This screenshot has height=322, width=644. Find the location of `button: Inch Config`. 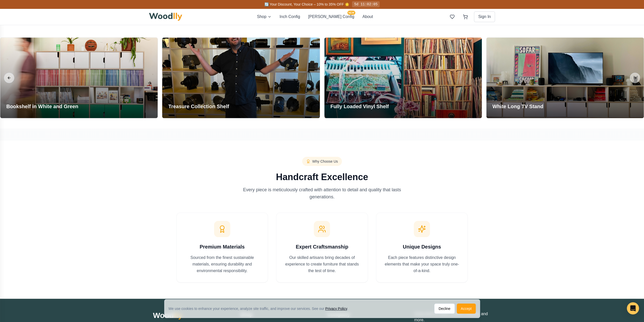

button: Inch Config is located at coordinates (290, 17).